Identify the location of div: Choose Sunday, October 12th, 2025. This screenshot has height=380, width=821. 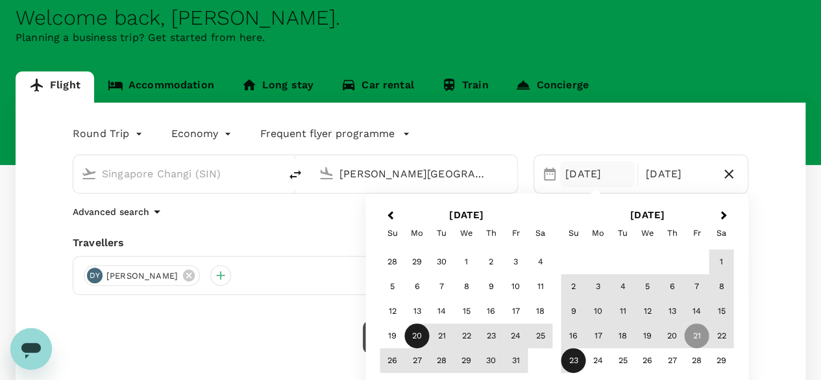
(393, 311).